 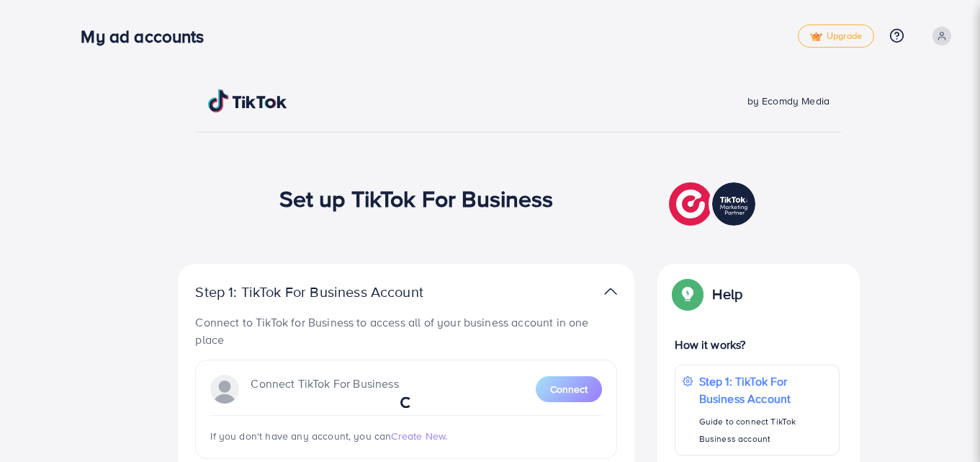 What do you see at coordinates (688, 294) in the screenshot?
I see `img: Popup guide` at bounding box center [688, 294].